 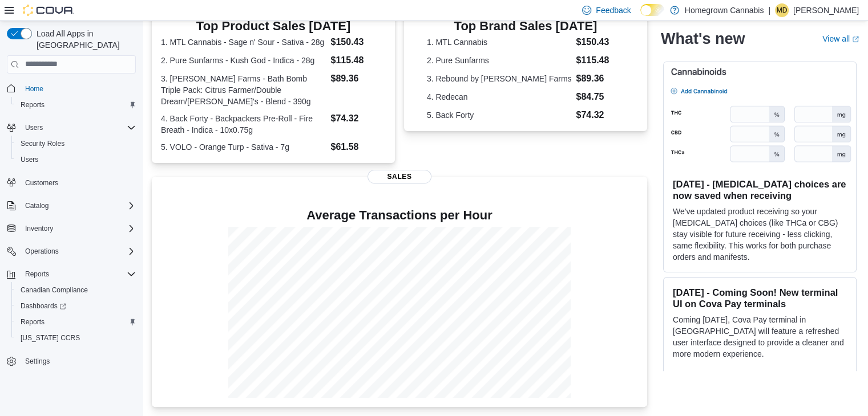 I want to click on svg: External link, so click(x=855, y=39).